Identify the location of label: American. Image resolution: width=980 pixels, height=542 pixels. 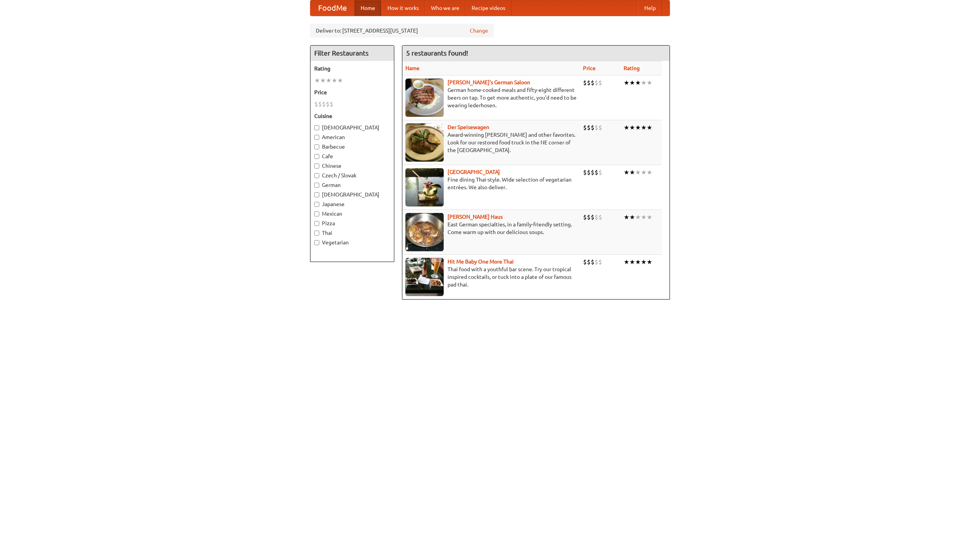
(353, 137).